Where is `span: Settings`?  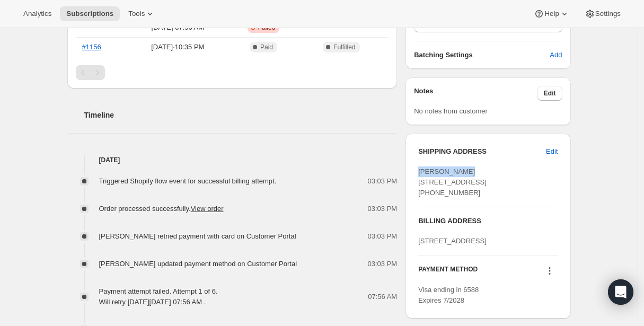 span: Settings is located at coordinates (608, 14).